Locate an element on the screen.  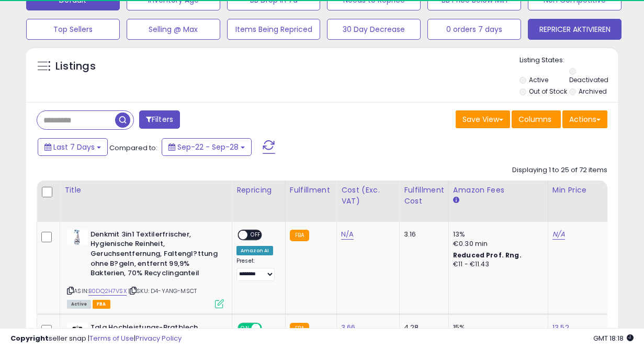
div: Title is located at coordinates (146, 190).